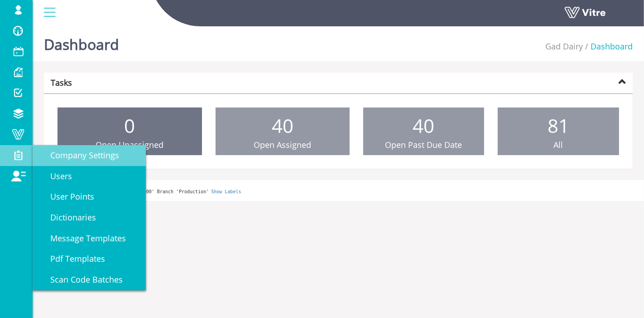  What do you see at coordinates (423, 144) in the screenshot?
I see `span: Open Past Due Date` at bounding box center [423, 144].